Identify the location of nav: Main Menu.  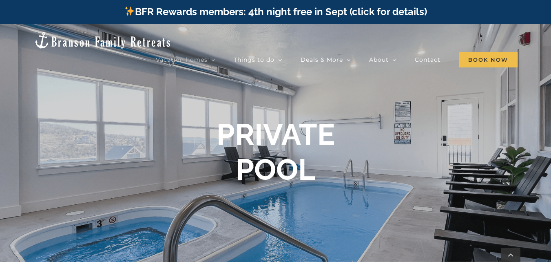
(337, 60).